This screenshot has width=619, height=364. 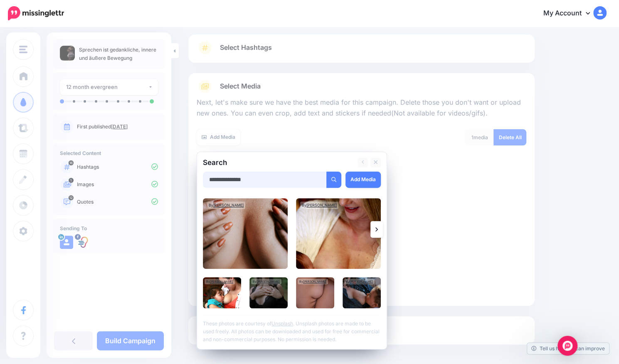 I want to click on img: Womans breast and hands detail - stop the cancer, so click(x=246, y=233).